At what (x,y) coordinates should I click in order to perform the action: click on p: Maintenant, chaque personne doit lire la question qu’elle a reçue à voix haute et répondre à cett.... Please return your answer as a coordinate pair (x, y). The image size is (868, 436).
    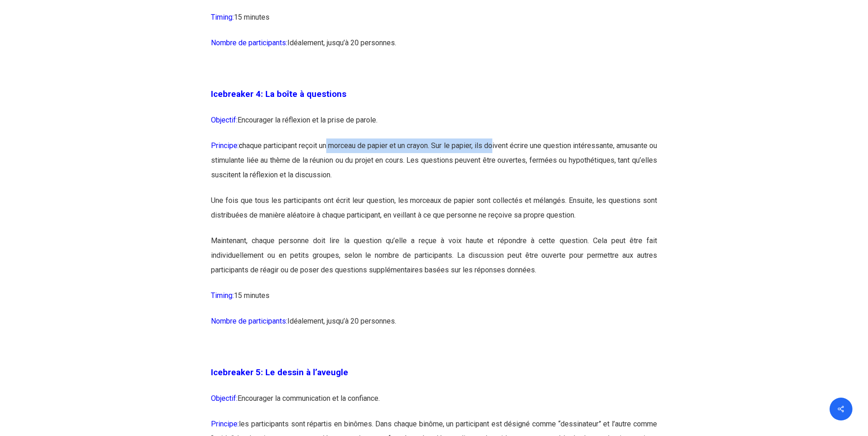
    Looking at the image, I should click on (433, 261).